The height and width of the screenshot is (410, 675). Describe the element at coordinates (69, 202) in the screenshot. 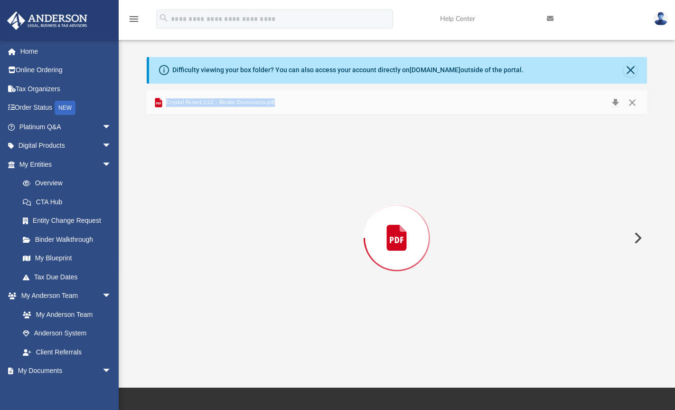

I see `a: CTA Hub` at that location.